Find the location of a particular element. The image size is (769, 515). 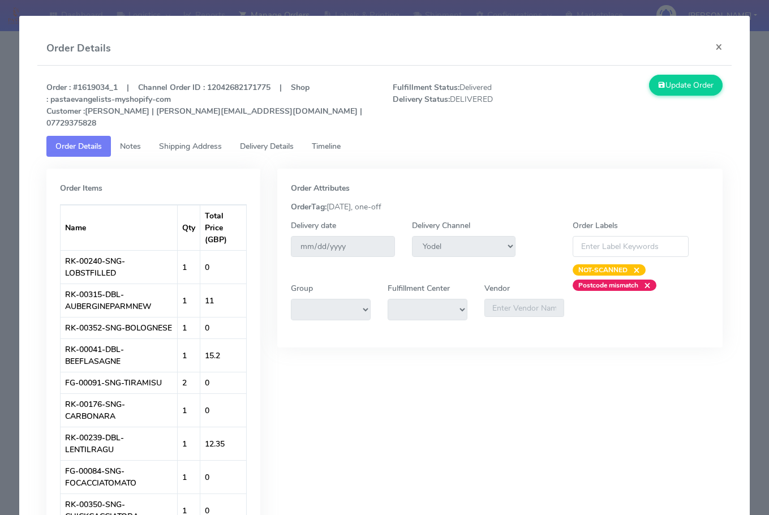

td: 2 is located at coordinates (189, 383).